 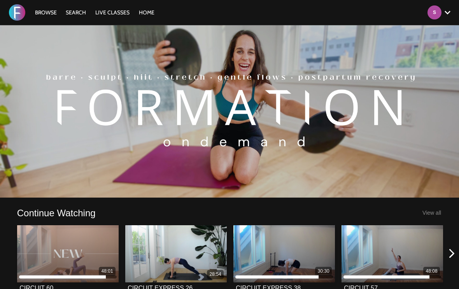 I want to click on a: Continue Watching, so click(x=56, y=213).